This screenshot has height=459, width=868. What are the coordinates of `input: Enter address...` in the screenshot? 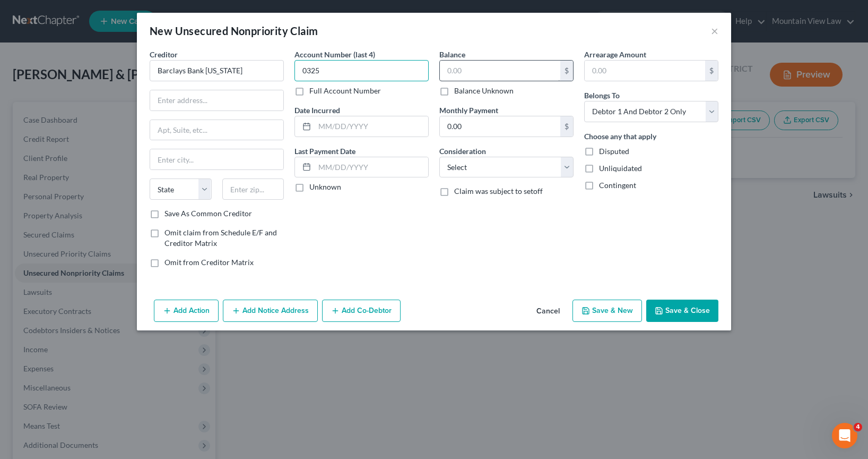 It's located at (216, 100).